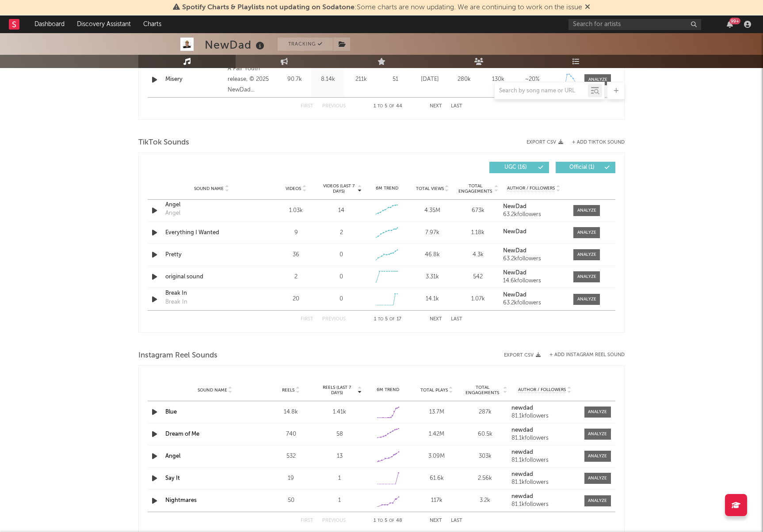 The height and width of the screenshot is (532, 763). I want to click on div: Everything I Wanted, so click(211, 233).